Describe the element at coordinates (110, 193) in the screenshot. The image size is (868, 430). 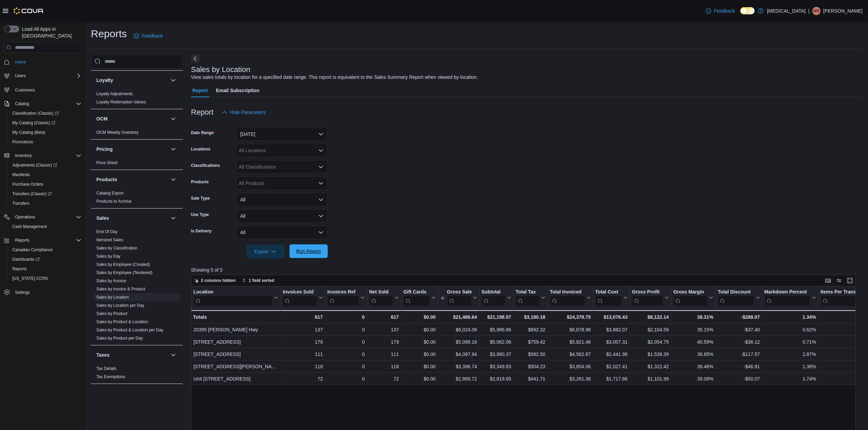
I see `a: Catalog Export` at that location.